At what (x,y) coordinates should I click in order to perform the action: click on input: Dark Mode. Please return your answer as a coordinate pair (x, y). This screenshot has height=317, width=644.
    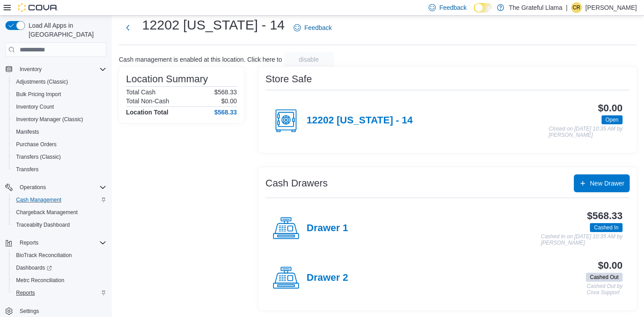
    Looking at the image, I should click on (483, 7).